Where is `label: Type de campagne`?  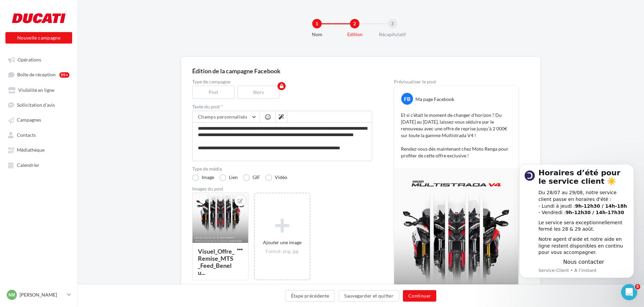 label: Type de campagne is located at coordinates (283, 82).